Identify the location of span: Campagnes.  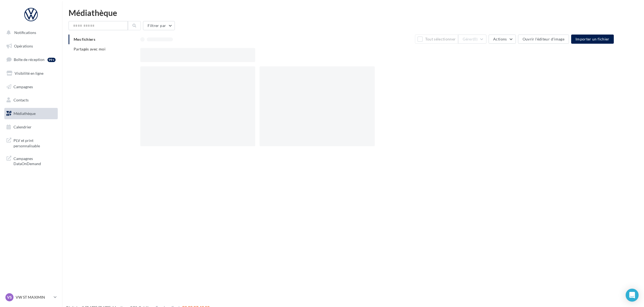
(23, 86).